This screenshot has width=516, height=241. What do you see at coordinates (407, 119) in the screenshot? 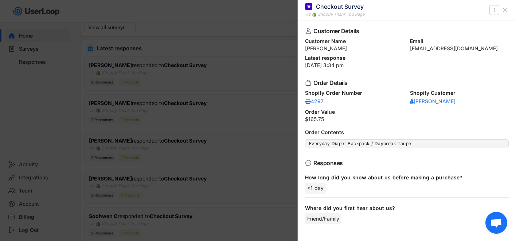
I see `div: $165.75` at bounding box center [407, 119].